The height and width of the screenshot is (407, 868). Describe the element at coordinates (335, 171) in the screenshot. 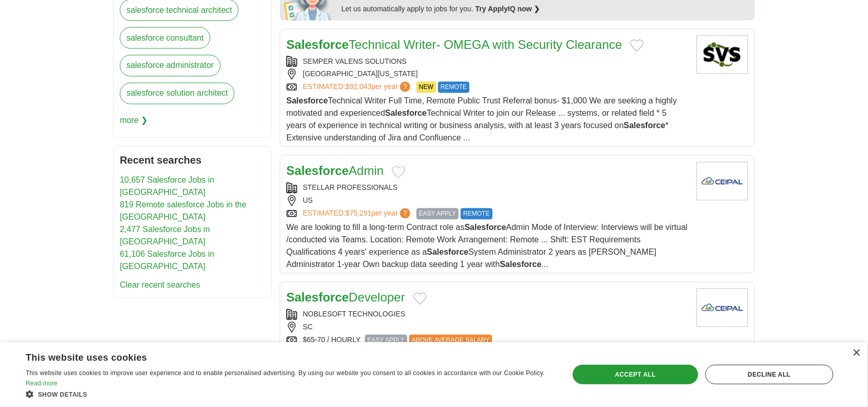

I see `a: SalesforceAdmin` at that location.